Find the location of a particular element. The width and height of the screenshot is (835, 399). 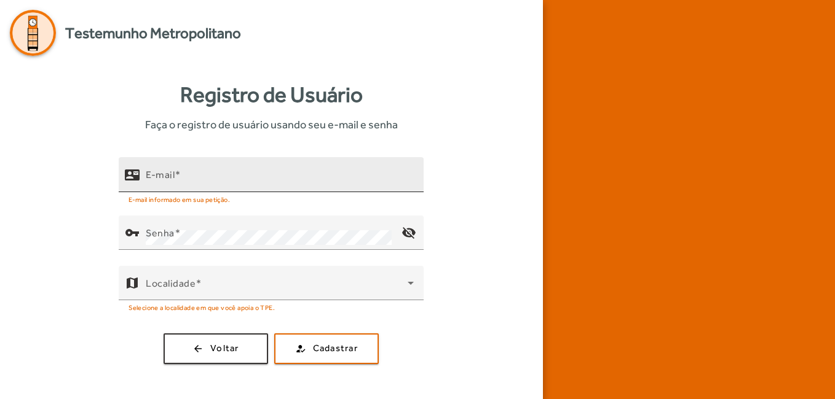

span: Voltar is located at coordinates (224, 348).